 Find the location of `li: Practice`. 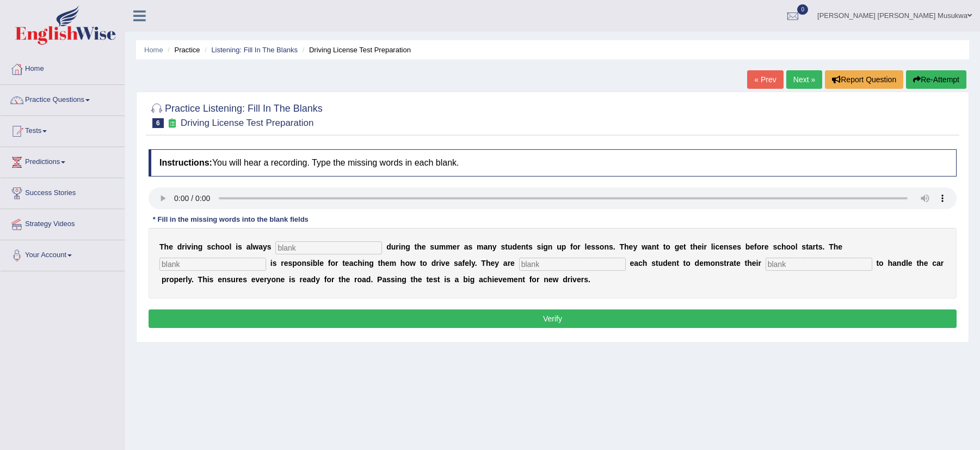

li: Practice is located at coordinates (182, 50).